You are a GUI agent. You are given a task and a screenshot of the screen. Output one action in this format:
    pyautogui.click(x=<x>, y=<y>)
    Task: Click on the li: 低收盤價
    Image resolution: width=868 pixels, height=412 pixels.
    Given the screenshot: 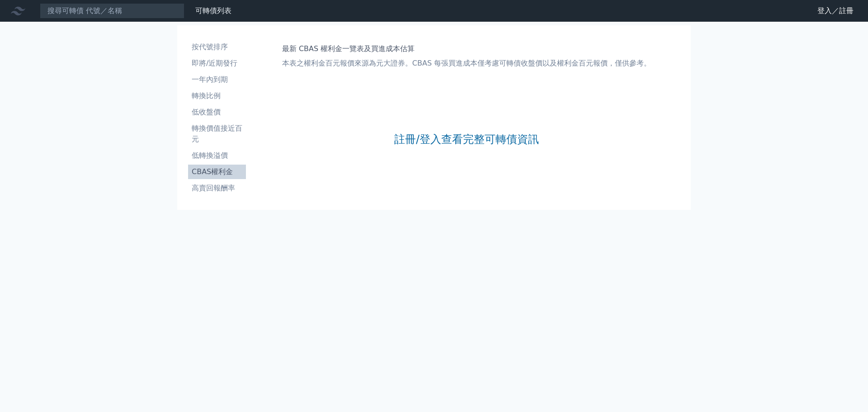 What is the action you would take?
    pyautogui.click(x=217, y=112)
    